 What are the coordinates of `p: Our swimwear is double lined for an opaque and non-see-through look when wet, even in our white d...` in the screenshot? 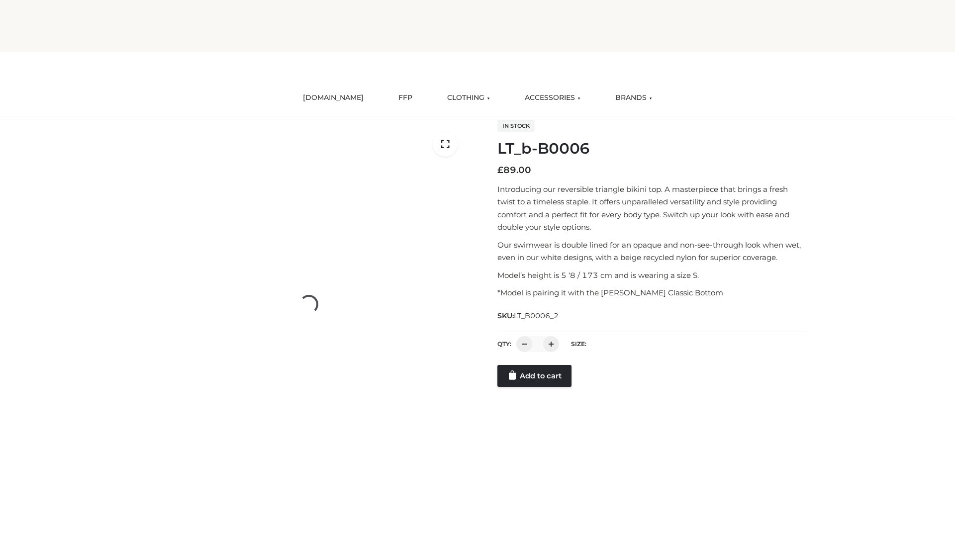 It's located at (652, 251).